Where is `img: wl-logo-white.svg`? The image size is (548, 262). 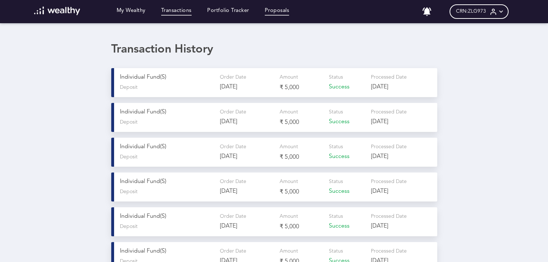
img: wl-logo-white.svg is located at coordinates (57, 11).